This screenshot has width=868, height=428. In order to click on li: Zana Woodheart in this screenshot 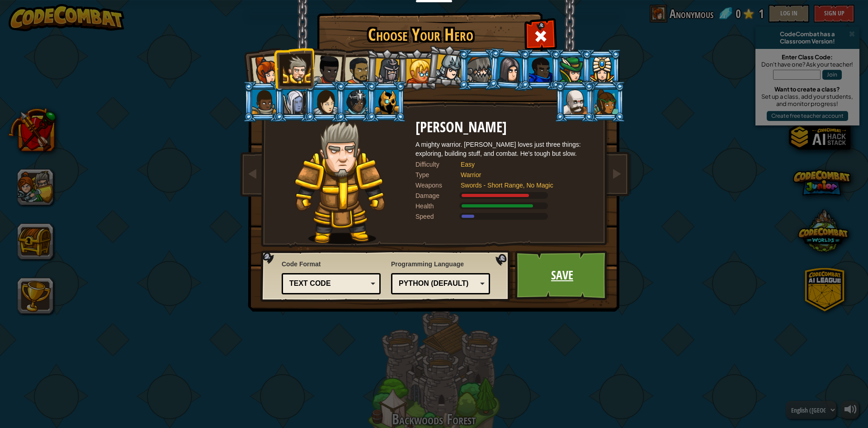, I will do `click(605, 101)`.